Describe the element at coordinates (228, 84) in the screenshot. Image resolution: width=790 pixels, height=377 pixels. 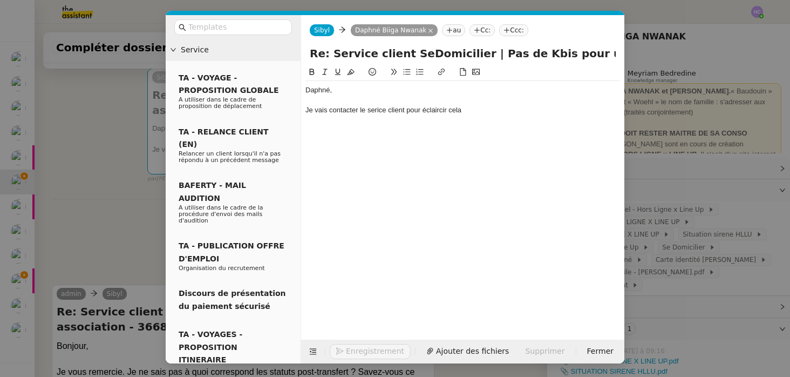
I see `span: TA - VOYAGE - PROPOSITION GLOBALE` at that location.